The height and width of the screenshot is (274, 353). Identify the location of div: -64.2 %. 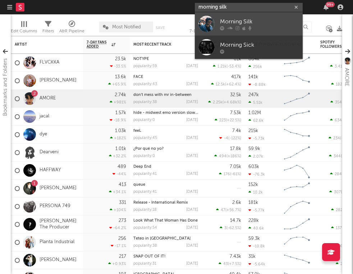
(118, 228).